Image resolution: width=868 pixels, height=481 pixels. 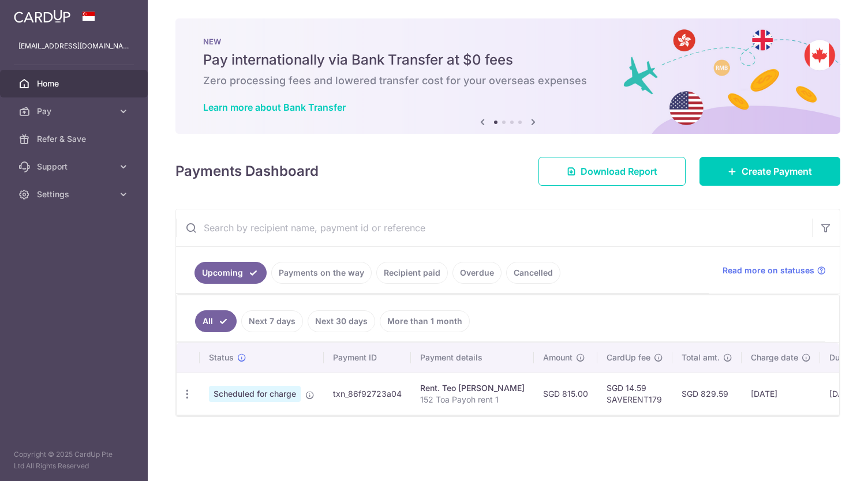 I want to click on p: 152 Toa Payoh rent 1, so click(x=472, y=400).